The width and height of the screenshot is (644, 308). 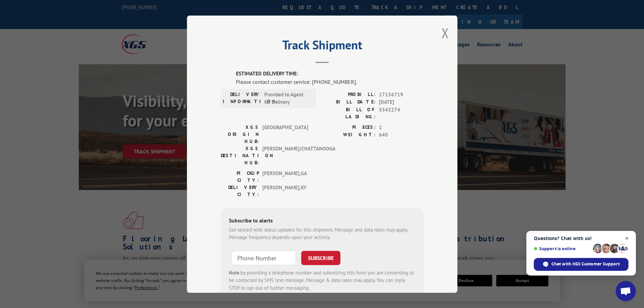 What do you see at coordinates (241, 98) in the screenshot?
I see `label: DELIVERY INFORMATION:` at bounding box center [241, 98].